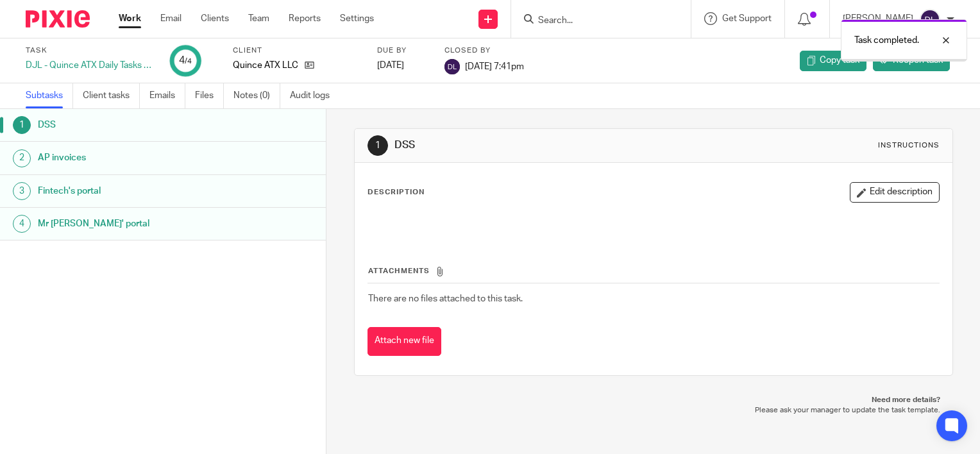 This screenshot has height=454, width=980. Describe the element at coordinates (129, 158) in the screenshot. I see `h1: AP invoices` at that location.